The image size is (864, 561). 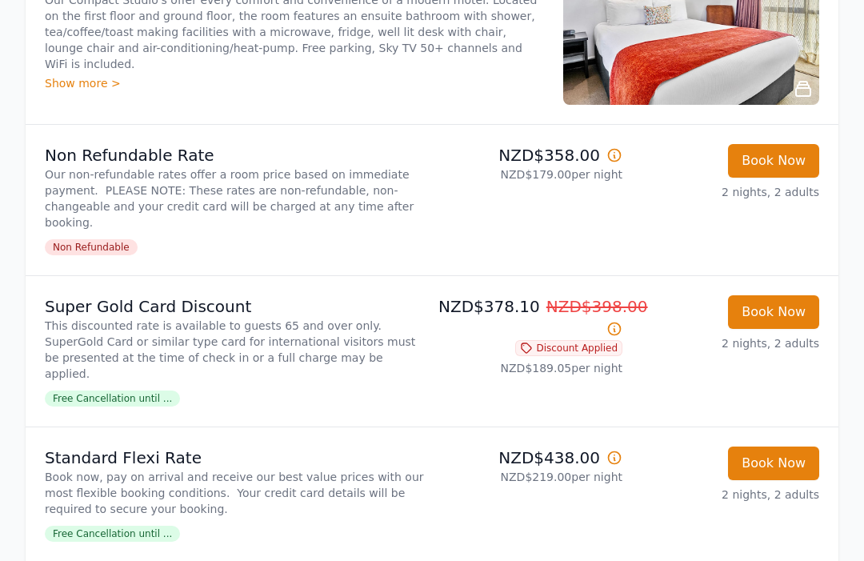 I want to click on p: Standard Flexi Rate, so click(x=235, y=458).